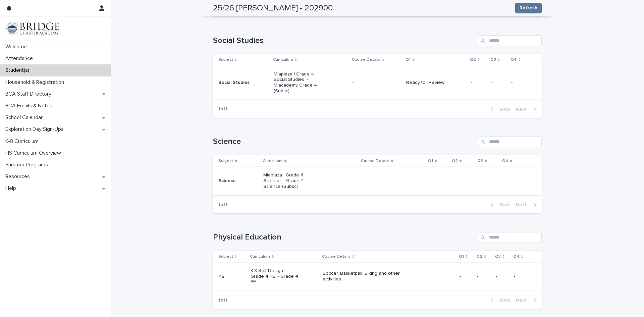  What do you see at coordinates (528, 8) in the screenshot?
I see `button: Refresh` at bounding box center [528, 8].